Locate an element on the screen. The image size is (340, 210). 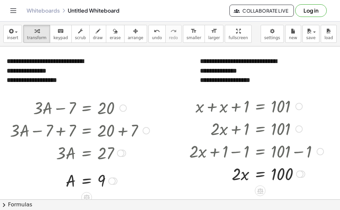
a: Whiteboards is located at coordinates (43, 11).